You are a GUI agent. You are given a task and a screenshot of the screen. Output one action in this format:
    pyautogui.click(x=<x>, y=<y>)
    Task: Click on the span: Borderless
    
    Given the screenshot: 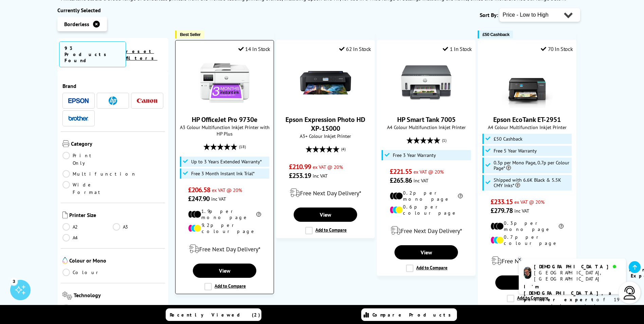 What is the action you would take?
    pyautogui.click(x=77, y=24)
    